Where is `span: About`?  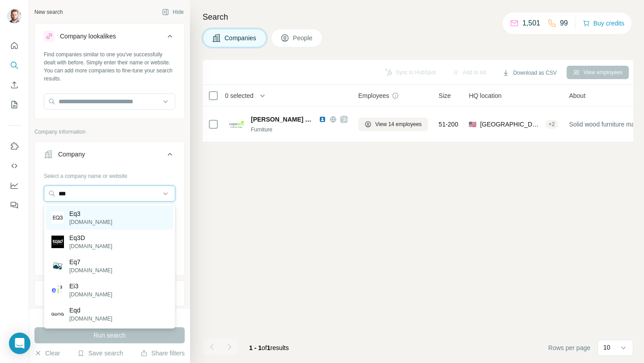
span: About is located at coordinates (577, 96).